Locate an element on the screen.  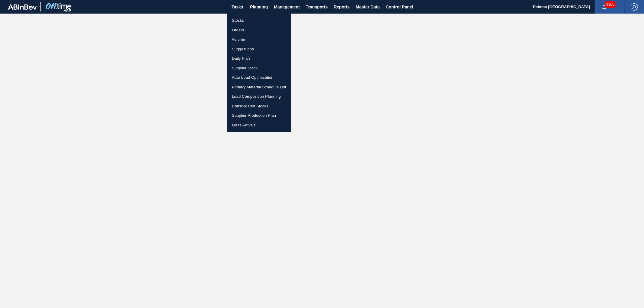
li: Orders is located at coordinates (259, 30).